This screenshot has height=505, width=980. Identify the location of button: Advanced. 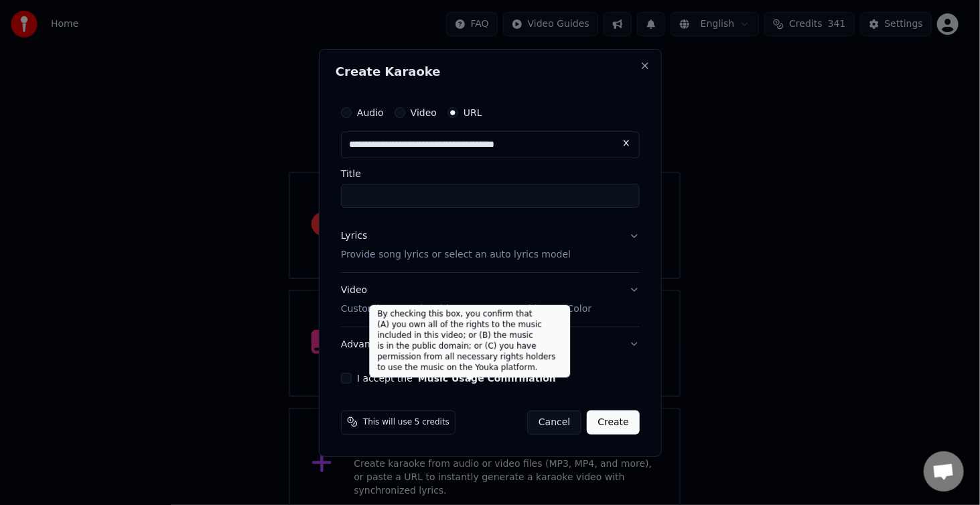
(490, 344).